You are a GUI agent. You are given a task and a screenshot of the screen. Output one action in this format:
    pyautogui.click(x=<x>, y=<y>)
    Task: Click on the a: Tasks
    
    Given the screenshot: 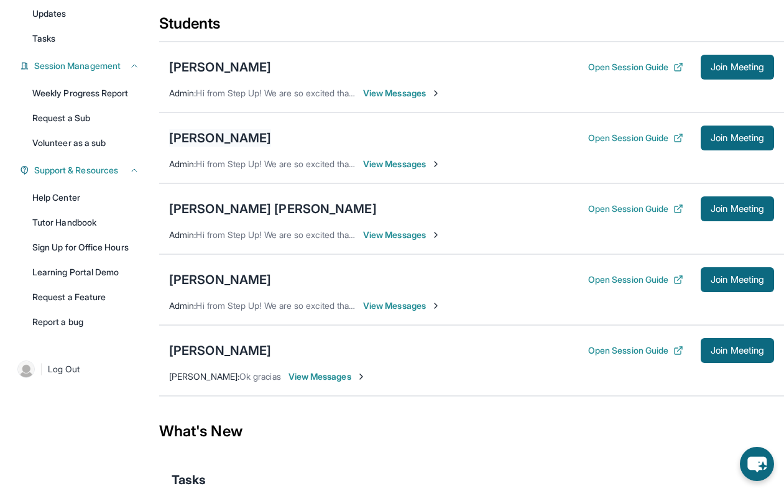 What is the action you would take?
    pyautogui.click(x=86, y=39)
    